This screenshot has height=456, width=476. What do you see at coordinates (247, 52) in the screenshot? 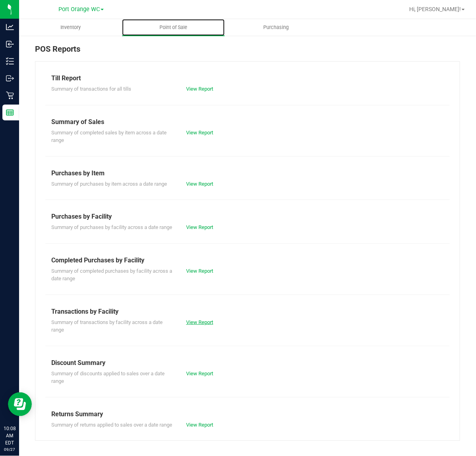
I see `div: POS Reports` at bounding box center [247, 52].